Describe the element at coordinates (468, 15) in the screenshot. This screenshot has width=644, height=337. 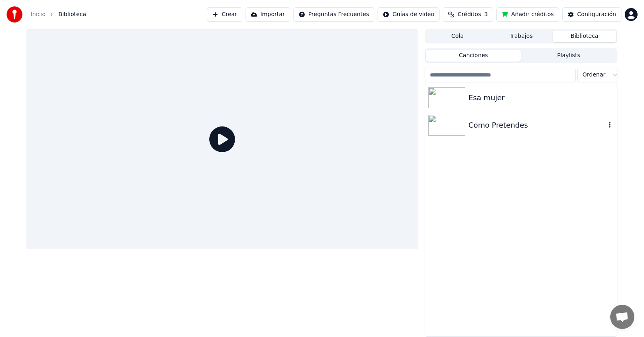
I see `button: Créditos3` at that location.